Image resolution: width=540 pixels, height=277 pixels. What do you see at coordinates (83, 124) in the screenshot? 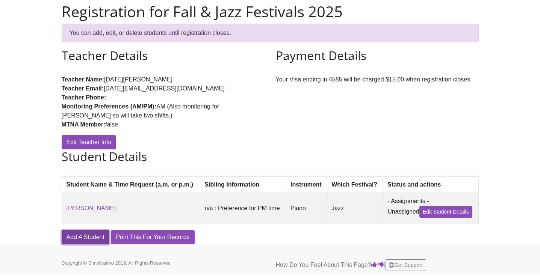
I see `strong: MTNA Member:` at bounding box center [83, 124].